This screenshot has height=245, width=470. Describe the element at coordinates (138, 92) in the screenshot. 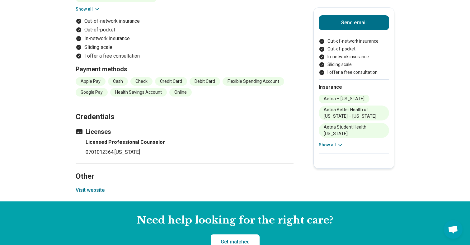

I see `li: Health Savings Account` at that location.